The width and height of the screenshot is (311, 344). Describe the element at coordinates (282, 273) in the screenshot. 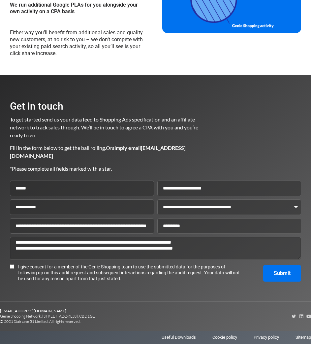

I see `span: Submit` at that location.